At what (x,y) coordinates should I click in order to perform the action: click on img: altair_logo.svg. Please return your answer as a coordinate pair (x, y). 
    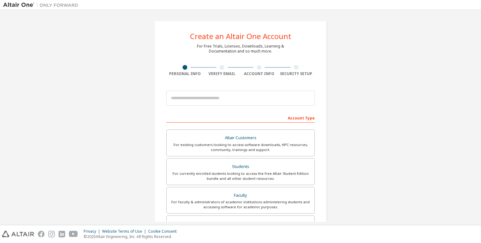
    Looking at the image, I should click on (18, 234).